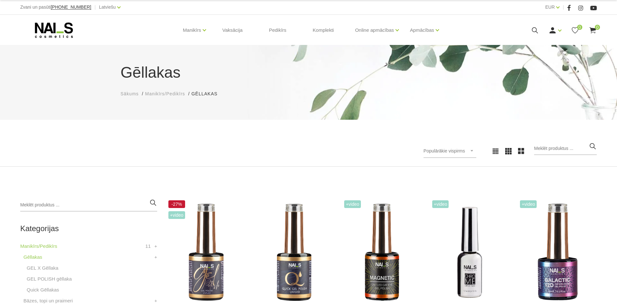 The height and width of the screenshot is (304, 617). I want to click on a: GEL POLISH gēllaka, so click(49, 279).